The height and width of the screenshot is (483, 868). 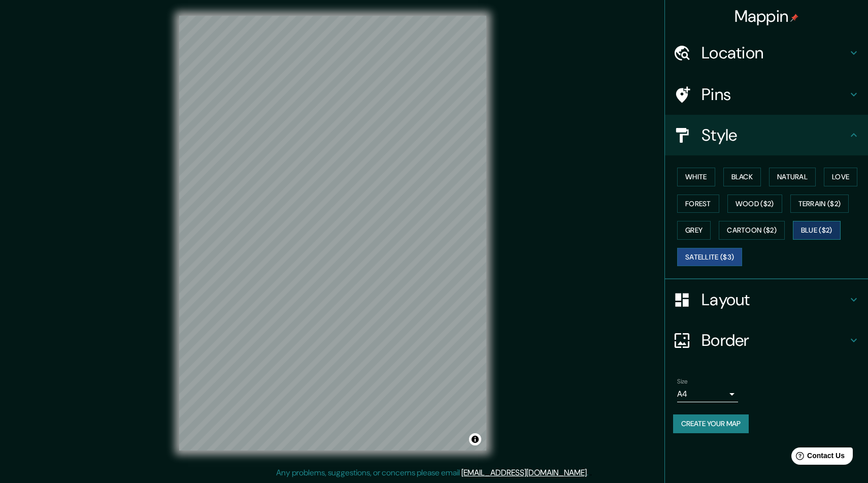 I want to click on div: A4, so click(x=708, y=394).